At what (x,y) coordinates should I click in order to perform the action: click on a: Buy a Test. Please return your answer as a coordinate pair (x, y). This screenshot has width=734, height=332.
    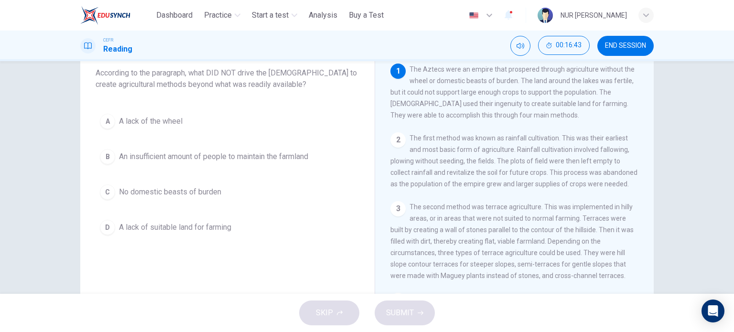
    Looking at the image, I should click on (366, 15).